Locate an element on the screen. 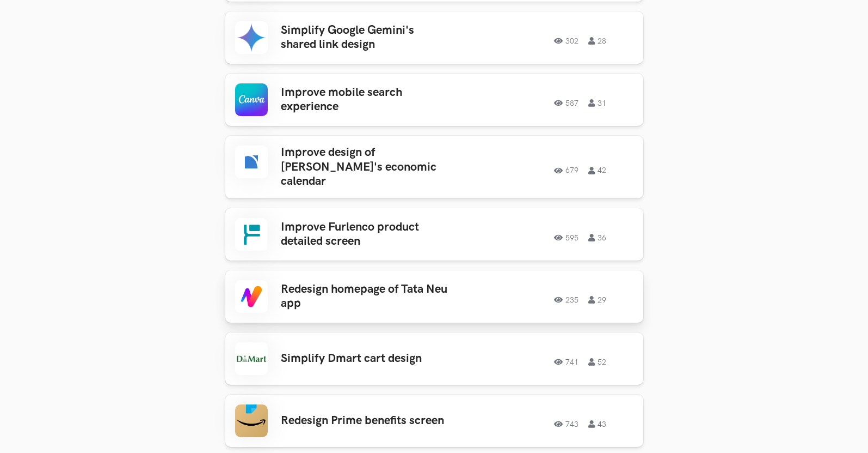 The image size is (868, 453). a: Improve Furlenco product detailed screen 595 36 is located at coordinates (434, 235).